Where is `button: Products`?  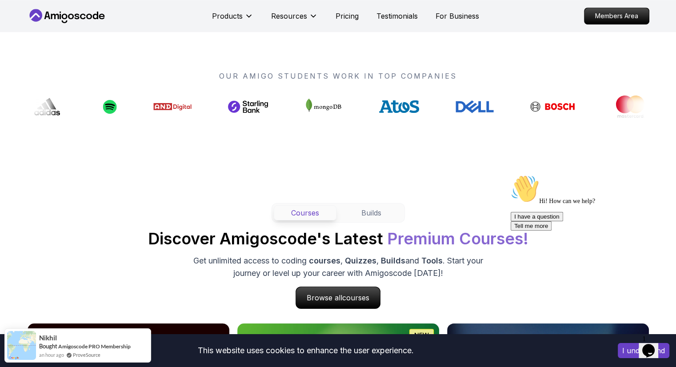 button: Products is located at coordinates (233, 20).